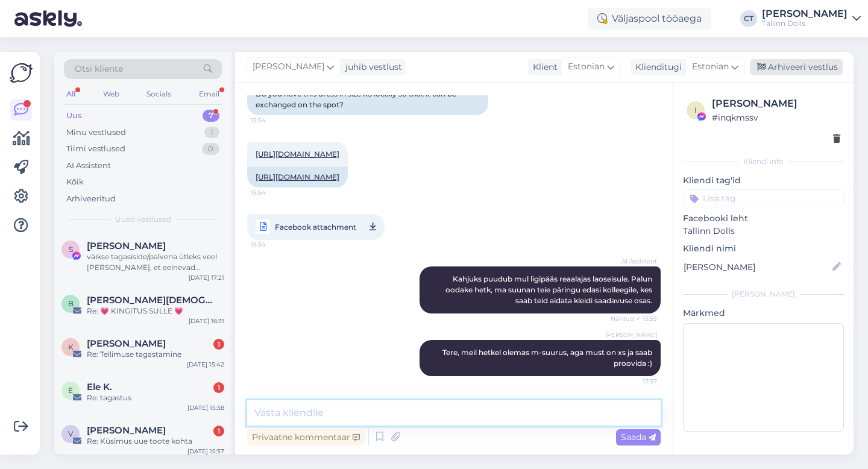 The height and width of the screenshot is (469, 868). Describe the element at coordinates (764, 313) in the screenshot. I see `p: Märkmed` at that location.